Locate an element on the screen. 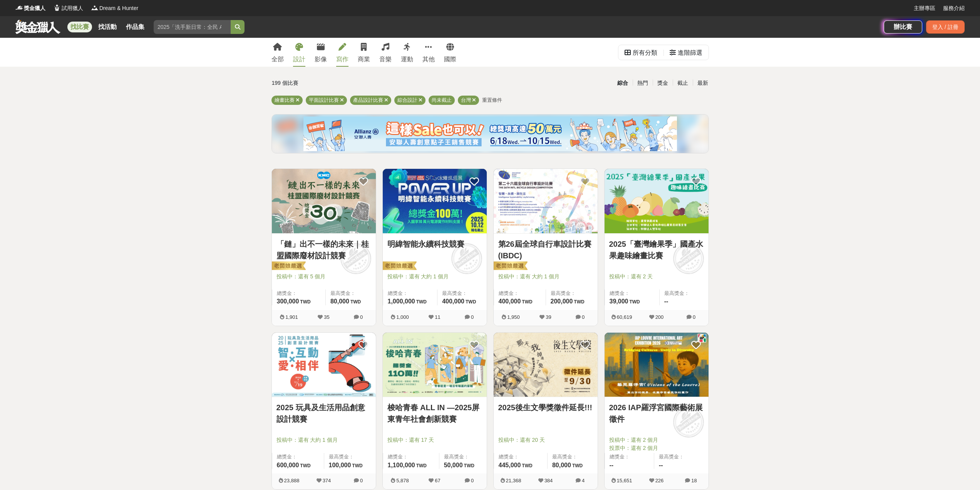 This screenshot has width=980, height=490. span: 5,878 is located at coordinates (402, 480).